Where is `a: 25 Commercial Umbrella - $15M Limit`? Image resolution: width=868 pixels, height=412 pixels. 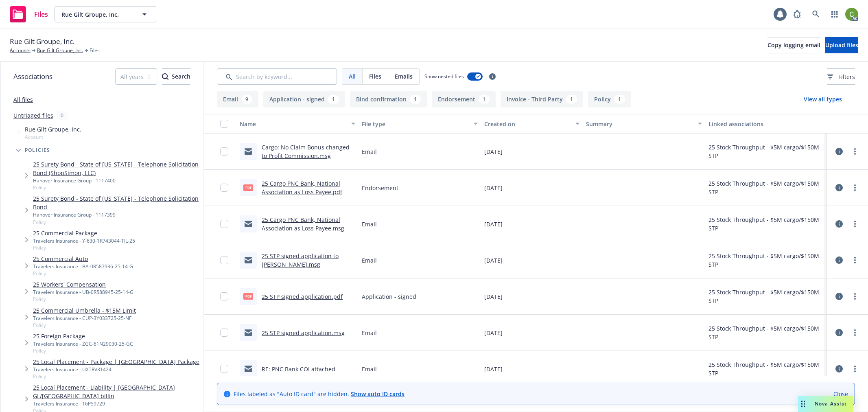
a: 25 Commercial Umbrella - $15M Limit is located at coordinates (85, 310).